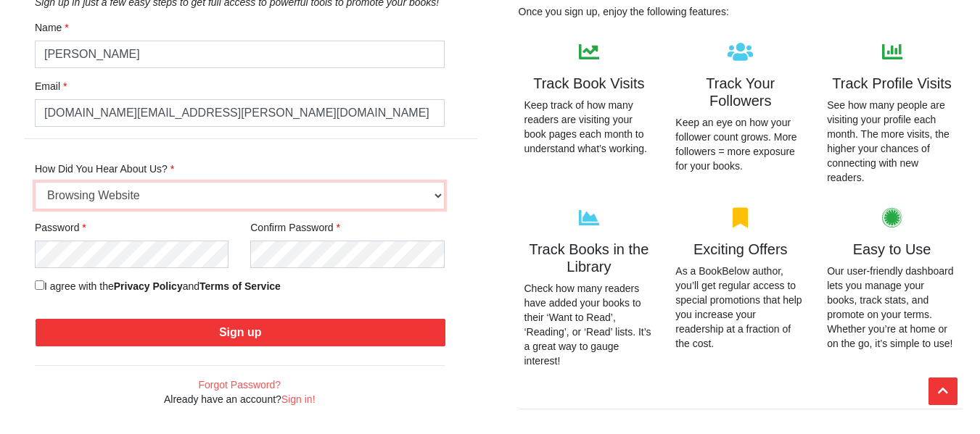 Image resolution: width=980 pixels, height=434 pixels. I want to click on a: Sign in!, so click(298, 399).